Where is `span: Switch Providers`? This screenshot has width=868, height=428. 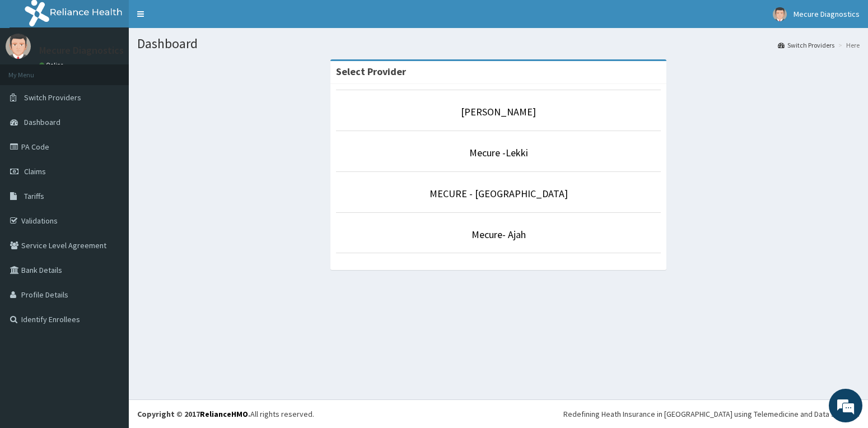 span: Switch Providers is located at coordinates (53, 98).